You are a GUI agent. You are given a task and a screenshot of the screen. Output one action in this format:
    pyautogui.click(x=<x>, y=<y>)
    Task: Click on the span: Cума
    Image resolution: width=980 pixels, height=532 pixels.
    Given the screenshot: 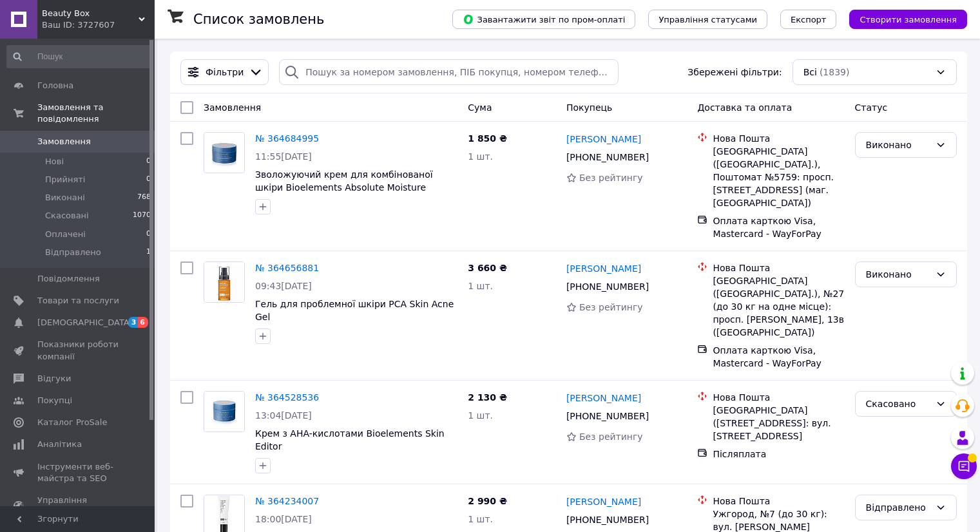 What is the action you would take?
    pyautogui.click(x=479, y=107)
    